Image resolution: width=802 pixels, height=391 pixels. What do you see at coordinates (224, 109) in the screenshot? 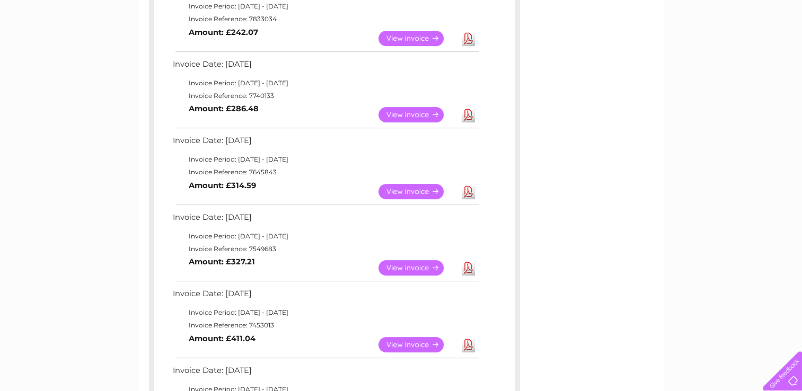
I see `b: Amount: £286.48` at bounding box center [224, 109].